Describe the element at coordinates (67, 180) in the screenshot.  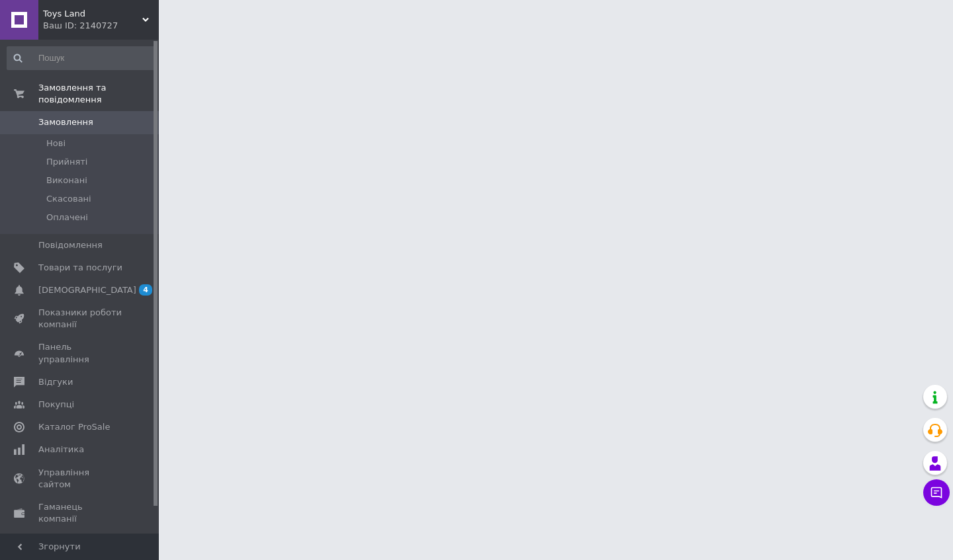
I see `span: Виконані` at that location.